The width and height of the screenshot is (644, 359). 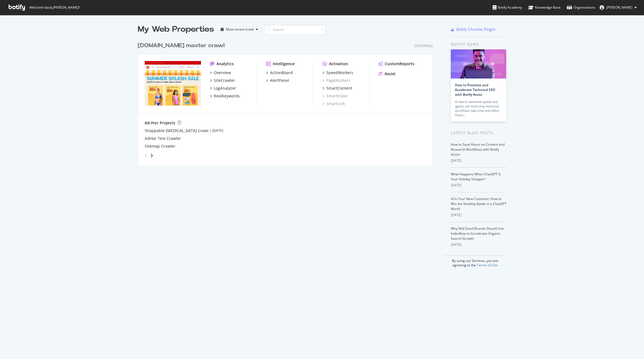 I want to click on div: AI search demands speed and agility, yet multi-step technical workflows take time and effort. Tha..., so click(x=478, y=109).